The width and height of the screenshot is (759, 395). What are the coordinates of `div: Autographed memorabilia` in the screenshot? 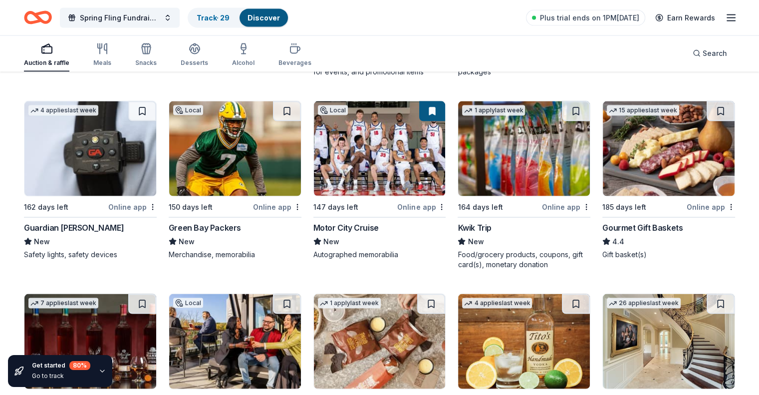 It's located at (380, 254).